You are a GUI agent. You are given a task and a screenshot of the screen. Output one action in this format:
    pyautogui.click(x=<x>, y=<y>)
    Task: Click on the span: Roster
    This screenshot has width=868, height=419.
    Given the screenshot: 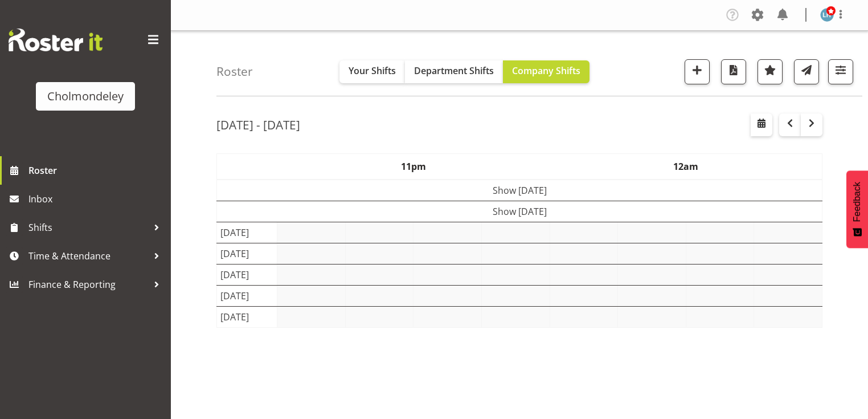 What is the action you would take?
    pyautogui.click(x=97, y=170)
    